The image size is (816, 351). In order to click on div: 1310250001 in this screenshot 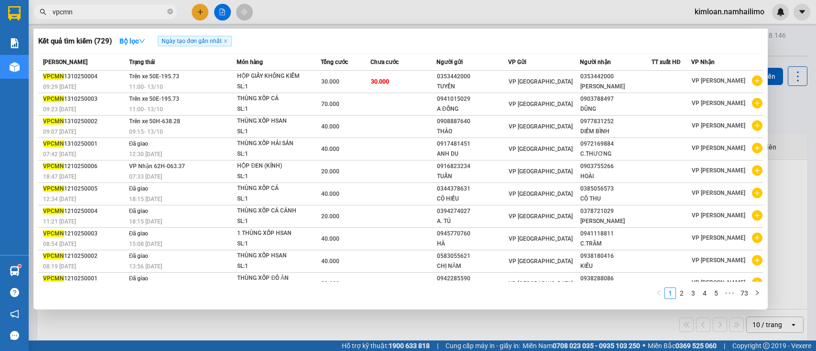, I will do `click(85, 144)`.